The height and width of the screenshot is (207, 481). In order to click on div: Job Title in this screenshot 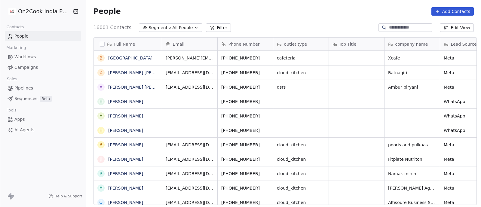, I will do `click(357, 44)`.